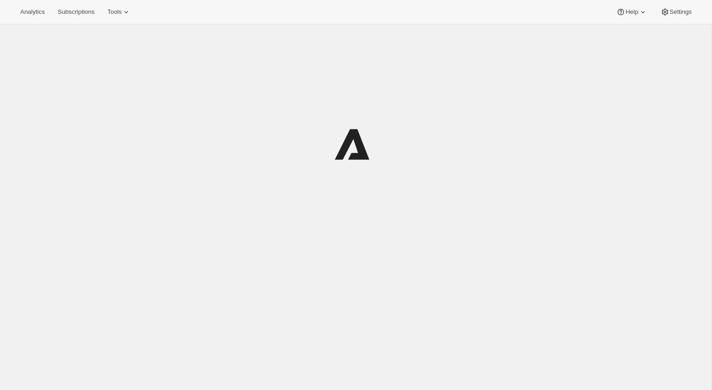 Image resolution: width=712 pixels, height=390 pixels. What do you see at coordinates (76, 12) in the screenshot?
I see `button: Subscriptions` at bounding box center [76, 12].